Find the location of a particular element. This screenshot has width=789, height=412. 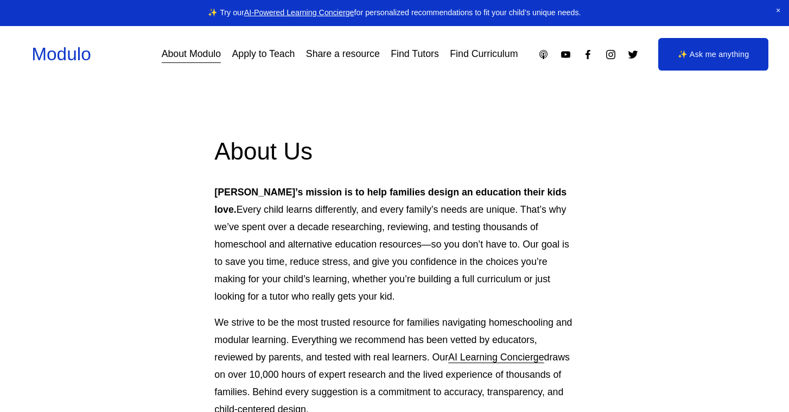

a: Instagram is located at coordinates (611, 54).